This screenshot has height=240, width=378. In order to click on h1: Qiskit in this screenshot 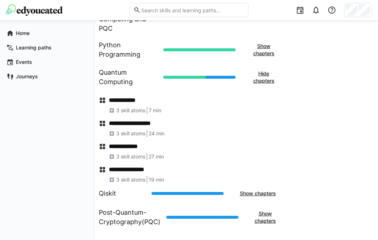, I will do `click(107, 193)`.